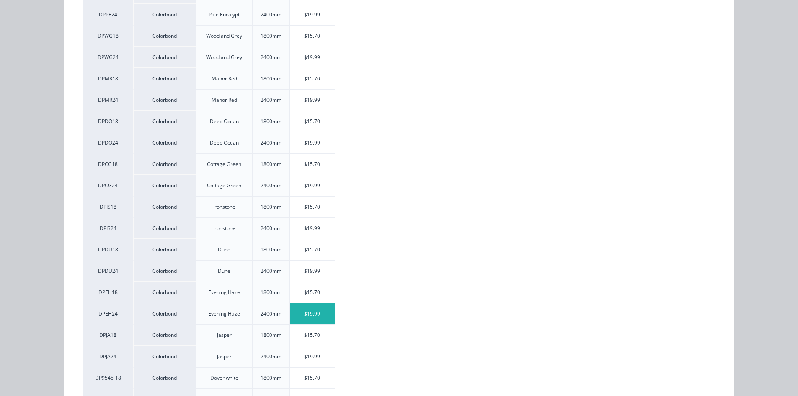 This screenshot has width=798, height=396. I want to click on div: DPWG24, so click(108, 57).